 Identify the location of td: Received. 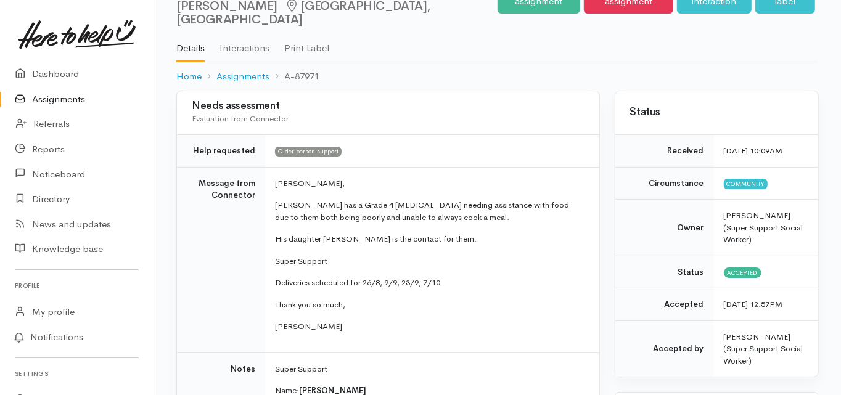
(665, 151).